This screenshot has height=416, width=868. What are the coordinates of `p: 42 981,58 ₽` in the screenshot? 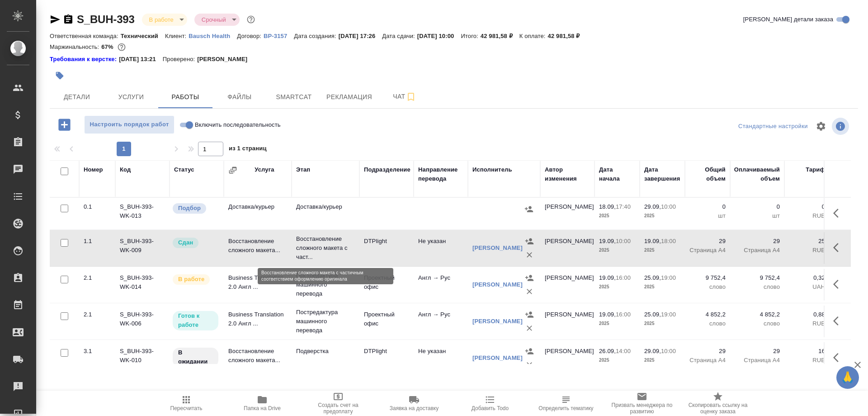 It's located at (500, 36).